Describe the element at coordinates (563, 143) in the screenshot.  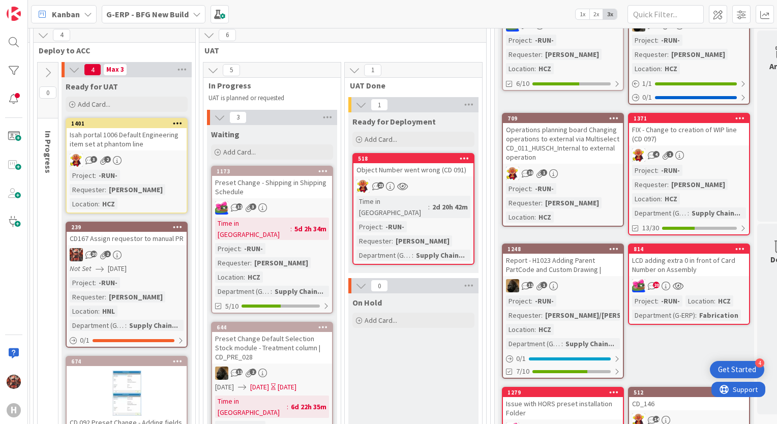
I see `div: Operations planning board Changing operations to external via Multiselect CD_011_HUISCH_Internal ...` at that location.